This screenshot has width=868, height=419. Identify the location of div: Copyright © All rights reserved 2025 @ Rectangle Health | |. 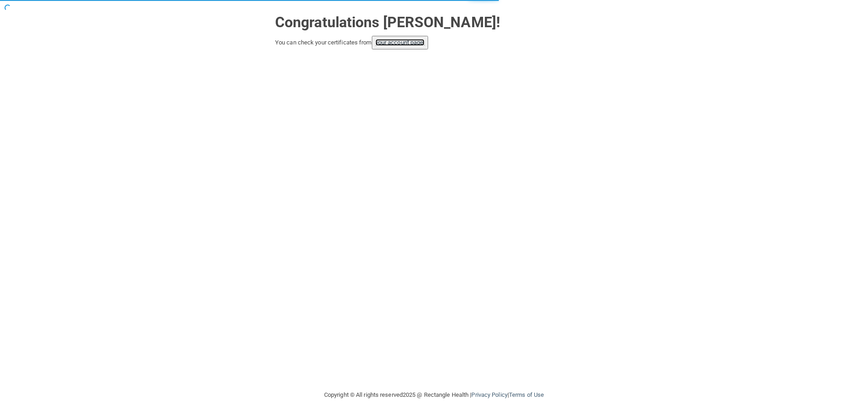
(434, 395).